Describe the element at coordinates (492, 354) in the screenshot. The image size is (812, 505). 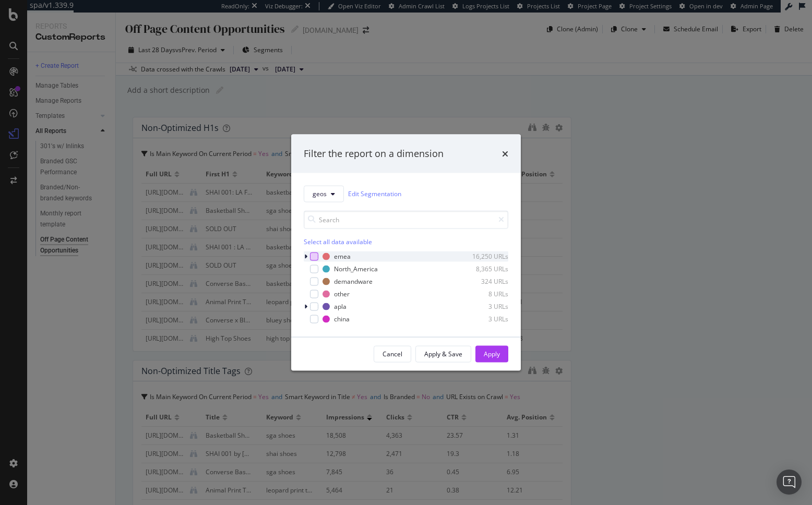
I see `div: Apply` at that location.